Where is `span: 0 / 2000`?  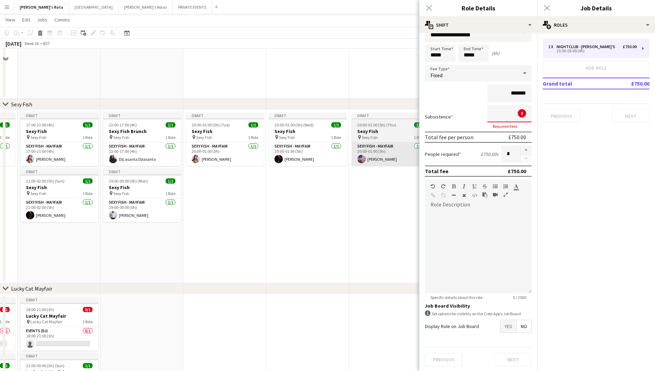
span: 0 / 2000 is located at coordinates (519, 297).